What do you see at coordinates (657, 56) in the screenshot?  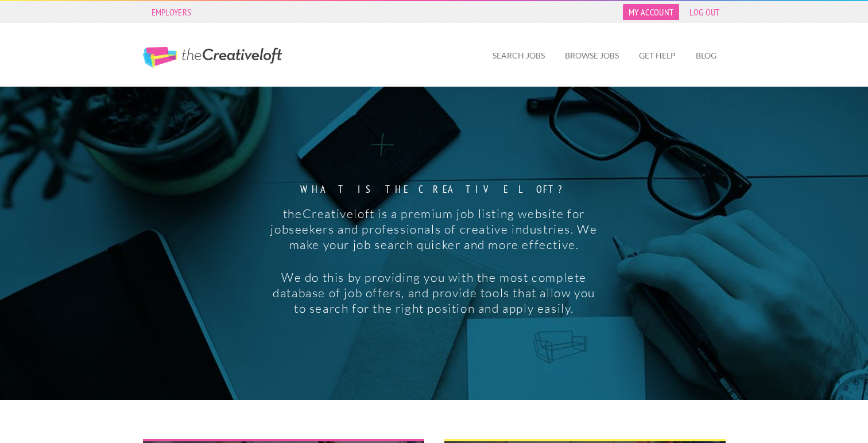 I see `a: Get Help` at bounding box center [657, 56].